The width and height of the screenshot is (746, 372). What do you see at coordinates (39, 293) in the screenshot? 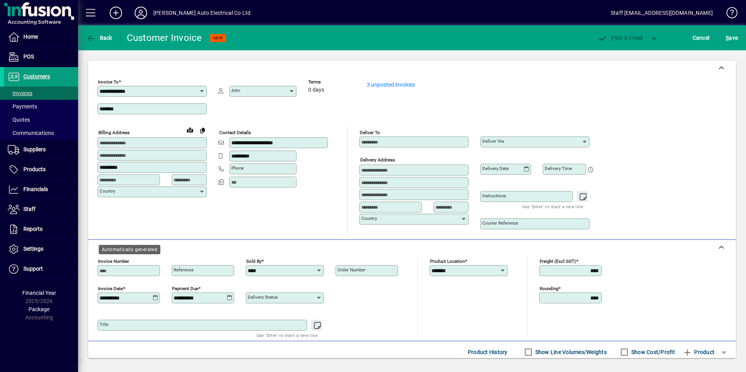
I see `span: Financial Year` at bounding box center [39, 293].